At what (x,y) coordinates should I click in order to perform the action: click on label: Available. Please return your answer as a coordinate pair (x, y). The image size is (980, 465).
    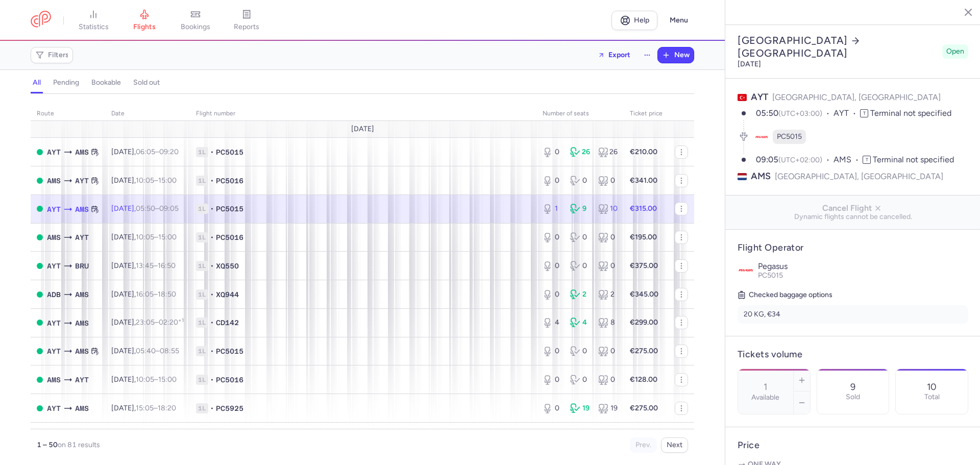
    Looking at the image, I should click on (765, 397).